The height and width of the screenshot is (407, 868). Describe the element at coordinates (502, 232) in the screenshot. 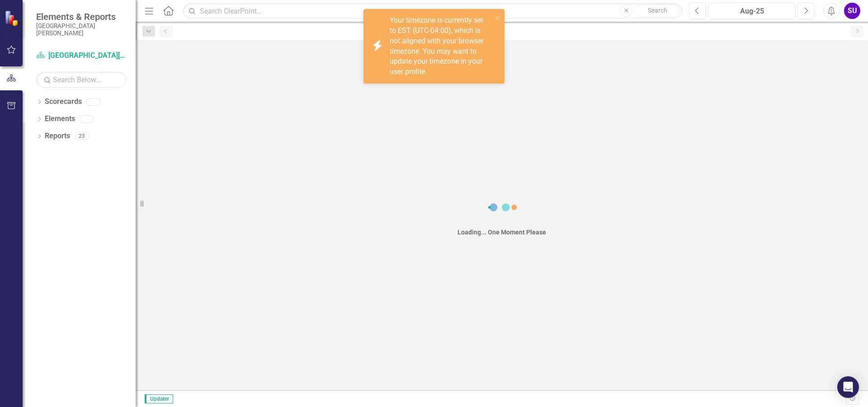

I see `div: Loading... One Moment Please` at that location.